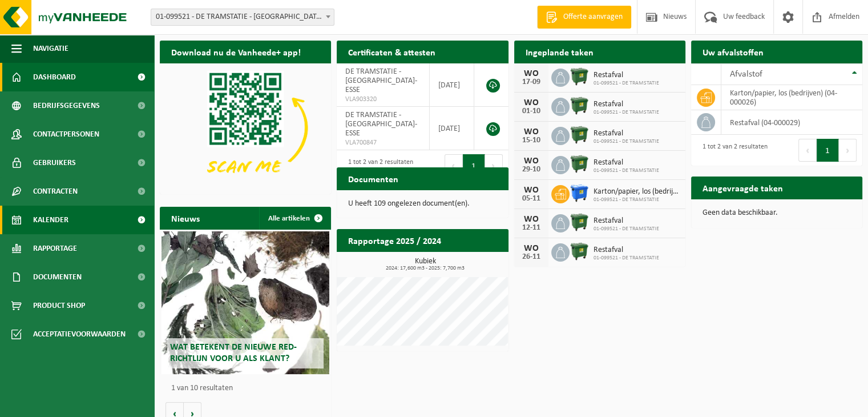 This screenshot has width=868, height=417. Describe the element at coordinates (426, 268) in the screenshot. I see `span: 2024: 17,600 m3 - 2025: 7,700 m3` at that location.